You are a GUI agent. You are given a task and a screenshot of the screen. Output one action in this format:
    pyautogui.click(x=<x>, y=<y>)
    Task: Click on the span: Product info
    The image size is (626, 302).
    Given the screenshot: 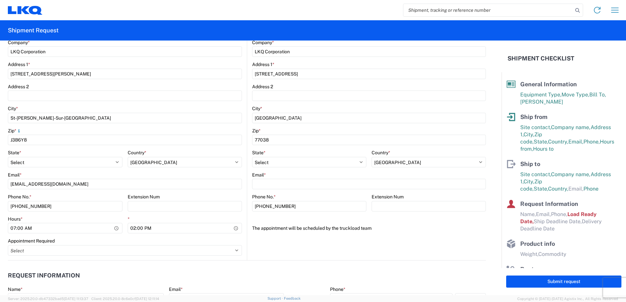 What is the action you would take?
    pyautogui.click(x=537, y=244)
    